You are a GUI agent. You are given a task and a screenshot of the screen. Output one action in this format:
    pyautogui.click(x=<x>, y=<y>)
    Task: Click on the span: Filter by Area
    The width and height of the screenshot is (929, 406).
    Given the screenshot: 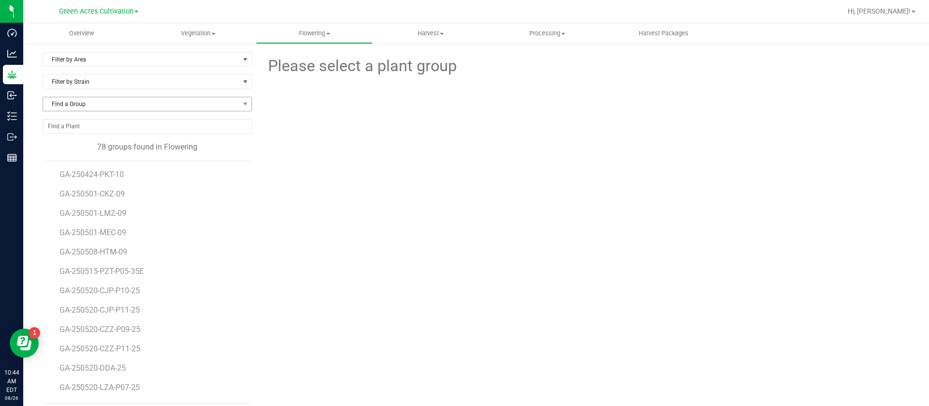 What is the action you would take?
    pyautogui.click(x=141, y=60)
    